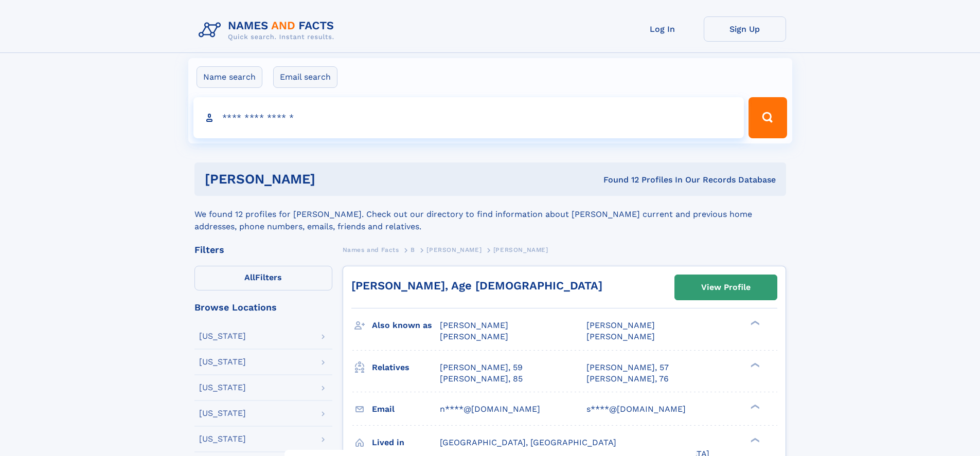  What do you see at coordinates (264, 250) in the screenshot?
I see `div: Filters` at bounding box center [264, 250].